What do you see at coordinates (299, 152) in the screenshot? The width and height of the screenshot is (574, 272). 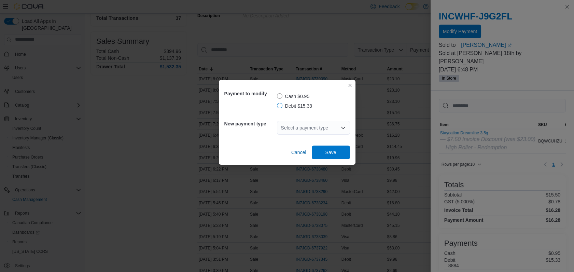 I see `button: Cancel` at bounding box center [299, 152].